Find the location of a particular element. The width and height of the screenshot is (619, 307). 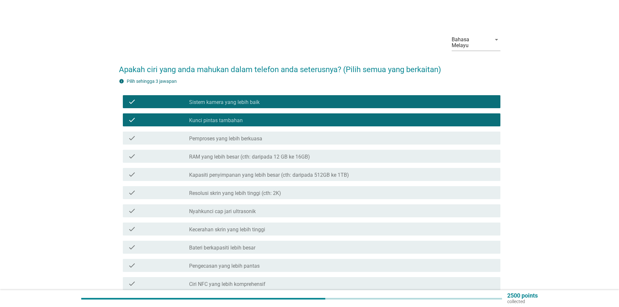

label: Pilih sehingga 3 jawapan is located at coordinates (152, 81).